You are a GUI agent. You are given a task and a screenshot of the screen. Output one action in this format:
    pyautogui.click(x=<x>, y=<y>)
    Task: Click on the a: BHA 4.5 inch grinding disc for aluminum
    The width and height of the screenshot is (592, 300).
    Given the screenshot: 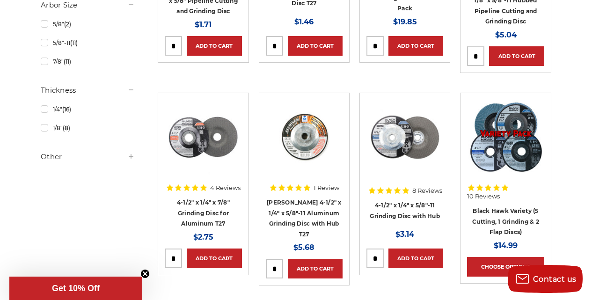 What is the action you would take?
    pyautogui.click(x=203, y=138)
    